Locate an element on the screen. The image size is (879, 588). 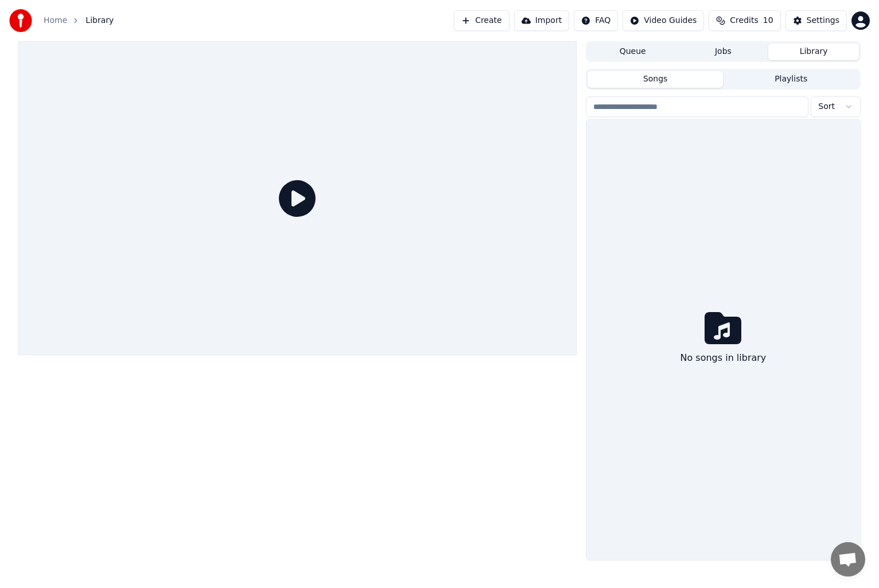
button: Songs is located at coordinates (655, 79).